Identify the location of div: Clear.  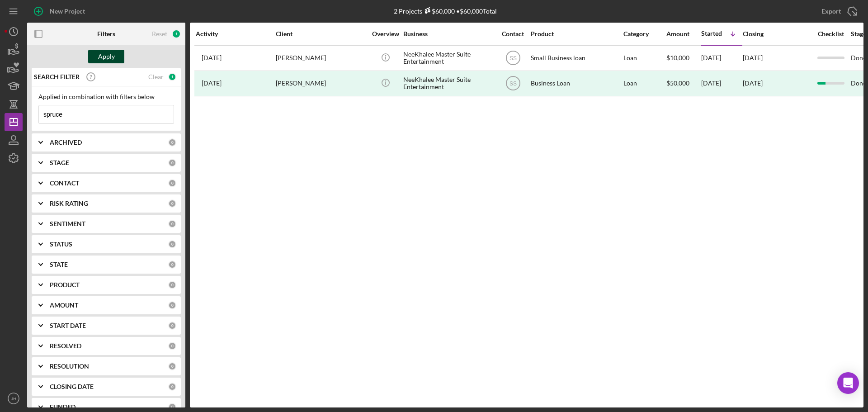
(156, 77).